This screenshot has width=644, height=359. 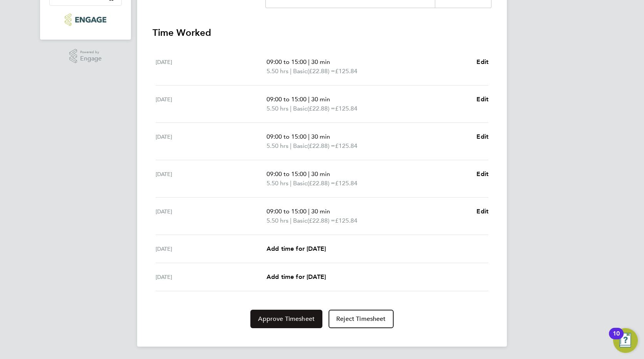 What do you see at coordinates (322, 33) in the screenshot?
I see `h3: Time Worked` at bounding box center [322, 33].